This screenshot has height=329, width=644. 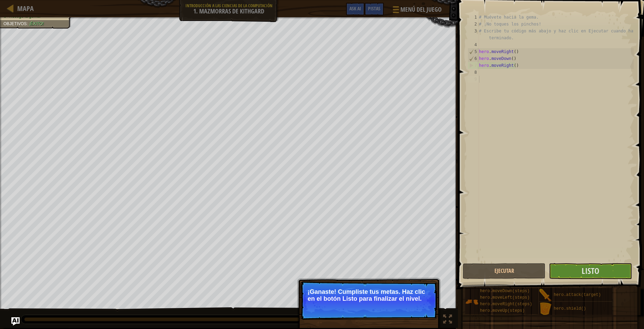 What do you see at coordinates (416, 11) in the screenshot?
I see `button: Menú del Juego` at bounding box center [416, 11].